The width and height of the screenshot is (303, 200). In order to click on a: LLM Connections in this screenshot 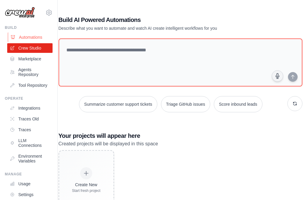, I will do `click(30, 143)`.